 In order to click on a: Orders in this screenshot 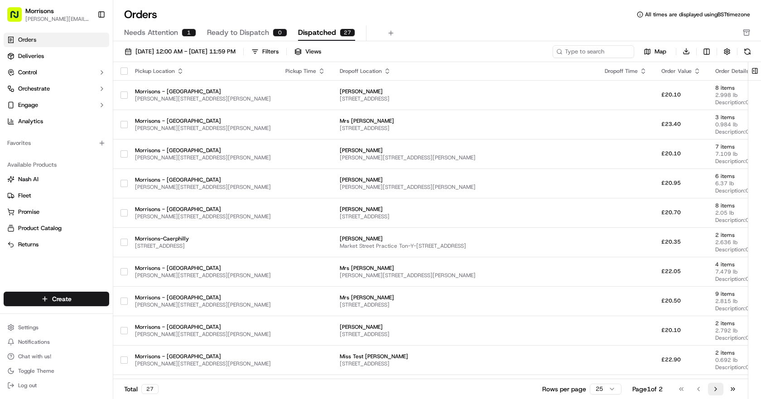, I will do `click(56, 40)`.